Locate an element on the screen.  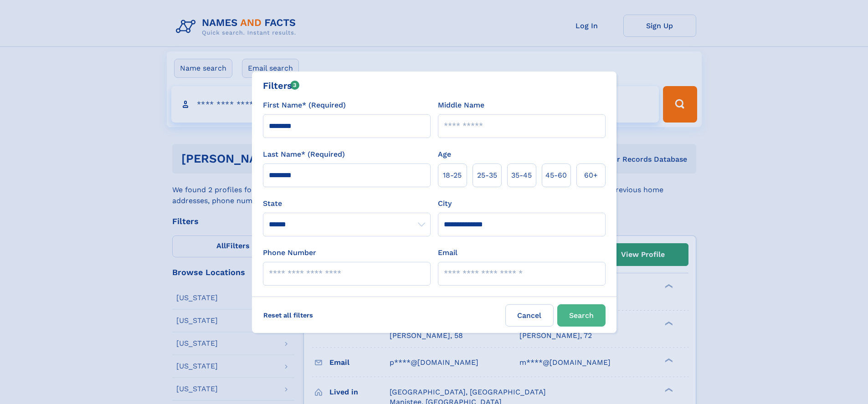
div: Filters is located at coordinates (281, 85).